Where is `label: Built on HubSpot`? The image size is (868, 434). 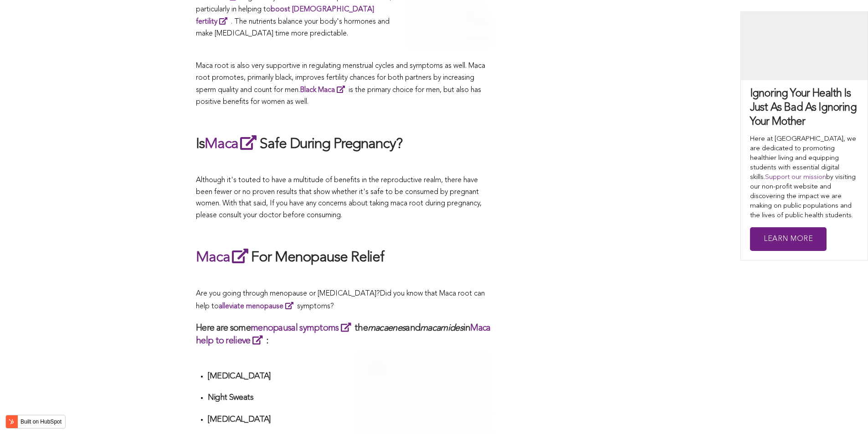 label: Built on HubSpot is located at coordinates (41, 422).